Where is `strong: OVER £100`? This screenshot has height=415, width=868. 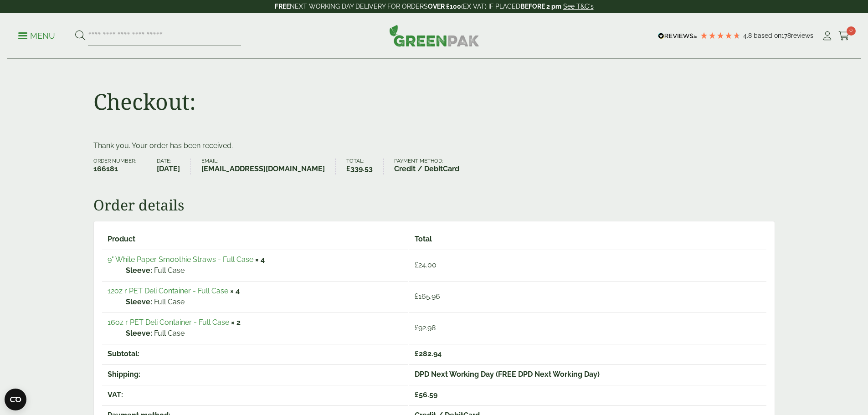 strong: OVER £100 is located at coordinates (444, 6).